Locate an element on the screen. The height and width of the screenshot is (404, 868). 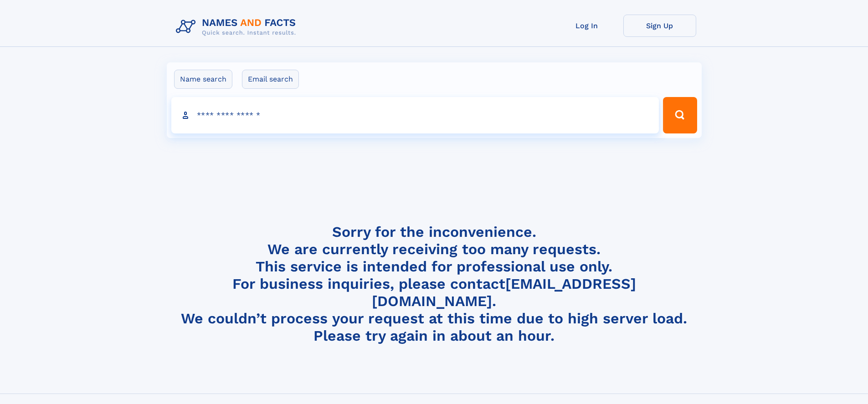
button: Search Button is located at coordinates (680, 115).